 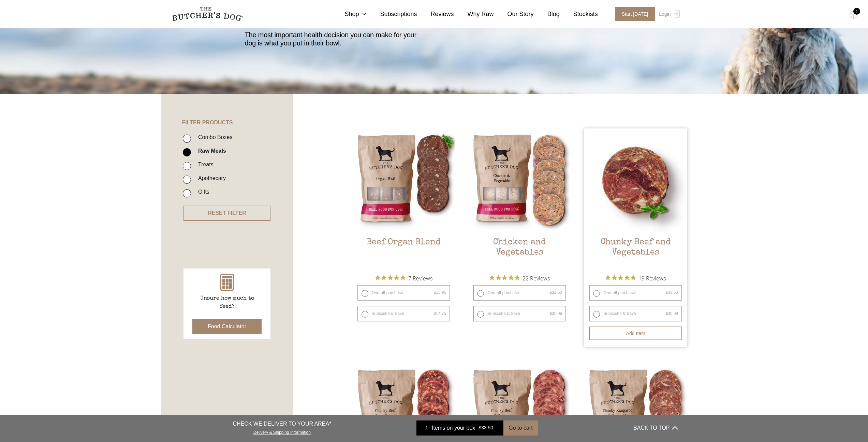 What do you see at coordinates (282, 431) in the screenshot?
I see `a: Delivery & Shipping Information` at bounding box center [282, 431].